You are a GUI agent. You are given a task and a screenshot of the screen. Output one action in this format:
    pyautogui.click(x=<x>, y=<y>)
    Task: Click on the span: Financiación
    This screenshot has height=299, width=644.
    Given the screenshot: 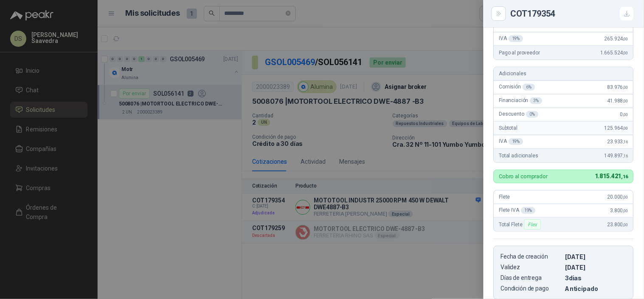 What is the action you would take?
    pyautogui.click(x=521, y=101)
    